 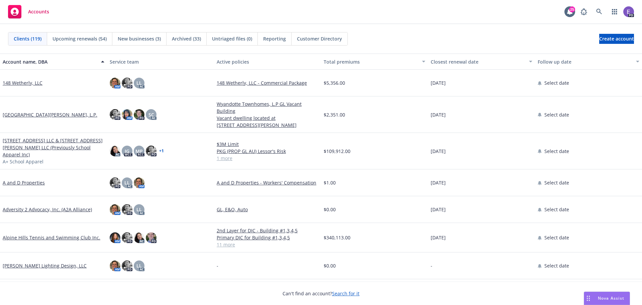 I want to click on span: $109,912.00, so click(x=337, y=151).